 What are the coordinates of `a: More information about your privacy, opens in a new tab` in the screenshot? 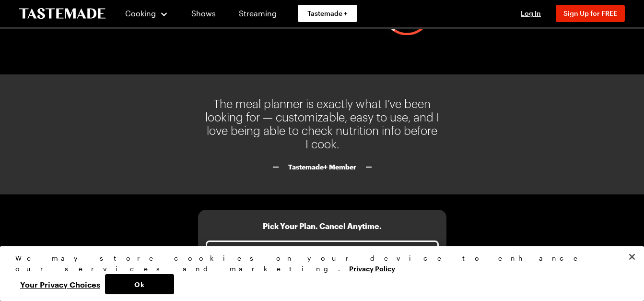 It's located at (372, 268).